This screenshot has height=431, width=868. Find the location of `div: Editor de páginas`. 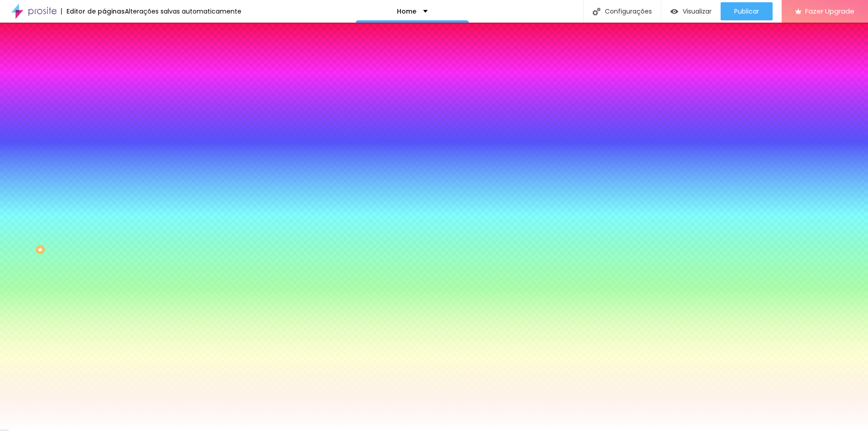

div: Editor de páginas is located at coordinates (93, 12).